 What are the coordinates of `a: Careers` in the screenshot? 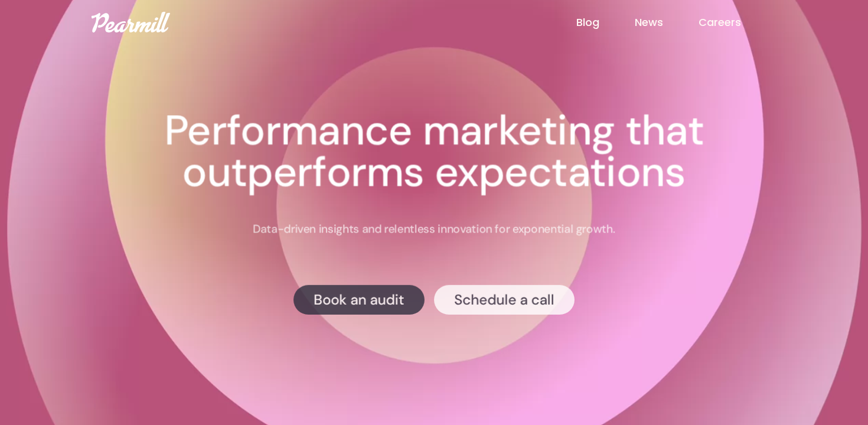 It's located at (738, 23).